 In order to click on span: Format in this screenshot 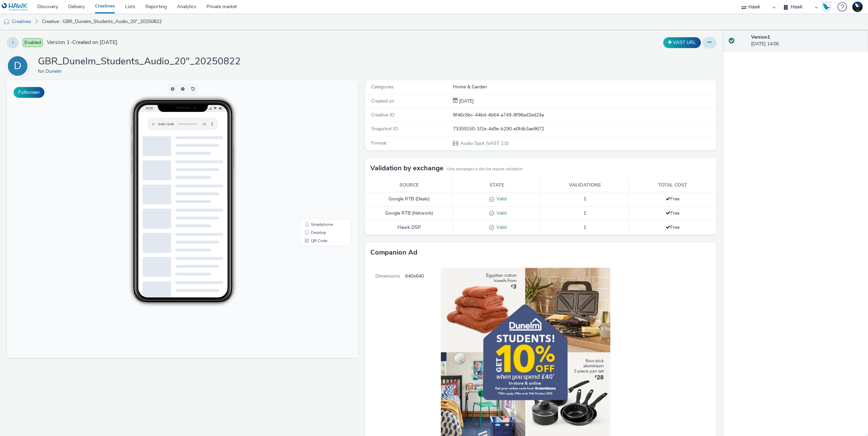, I will do `click(379, 143)`.